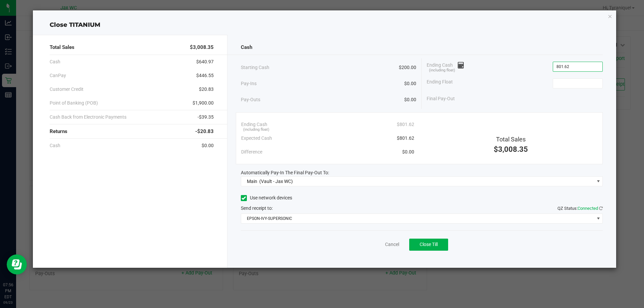 Image resolution: width=644 pixels, height=308 pixels. I want to click on div: Returns, so click(131, 131).